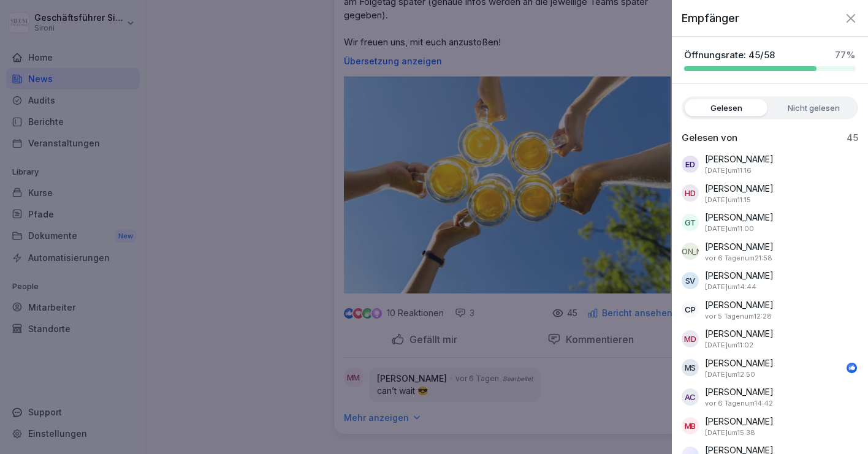 This screenshot has height=454, width=868. Describe the element at coordinates (846, 55) in the screenshot. I see `p: 77 %` at that location.